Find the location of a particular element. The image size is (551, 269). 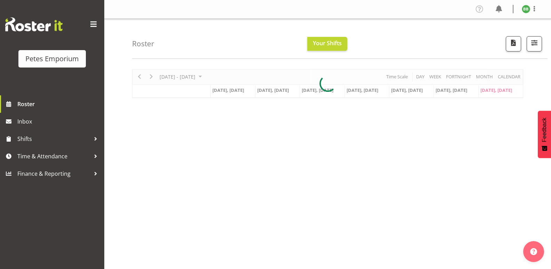

span: Shifts is located at coordinates (54, 139).